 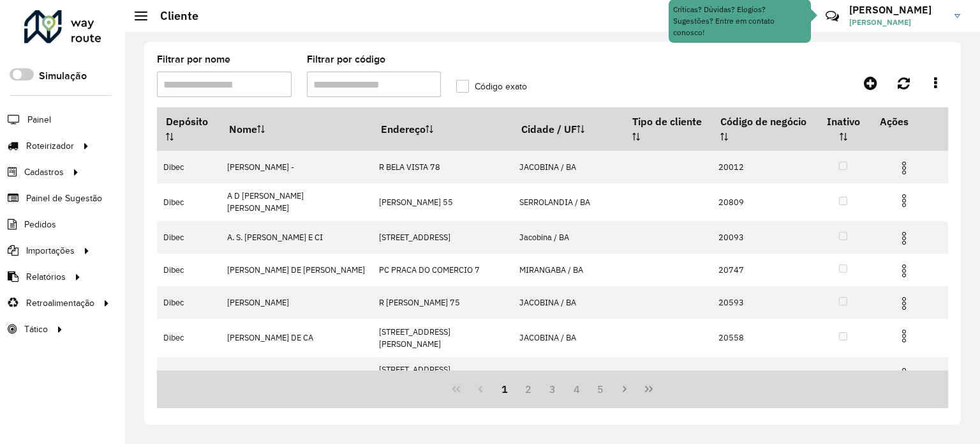 What do you see at coordinates (577, 389) in the screenshot?
I see `button: 4` at bounding box center [577, 389].